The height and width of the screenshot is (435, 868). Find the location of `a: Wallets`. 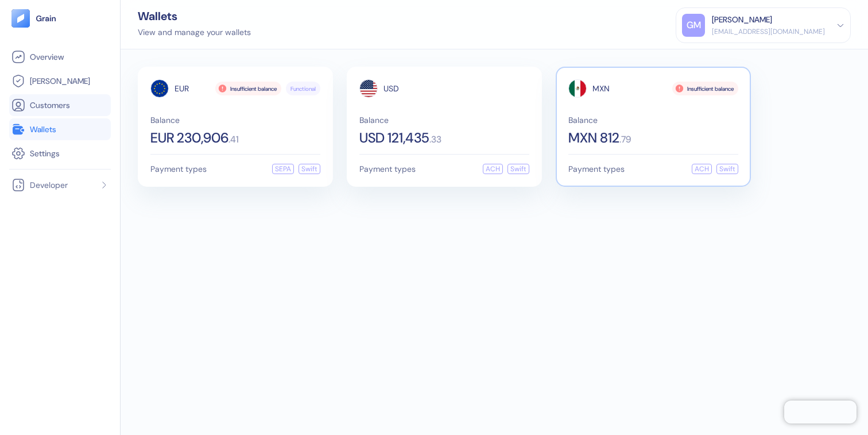

a: Wallets is located at coordinates (60, 130).